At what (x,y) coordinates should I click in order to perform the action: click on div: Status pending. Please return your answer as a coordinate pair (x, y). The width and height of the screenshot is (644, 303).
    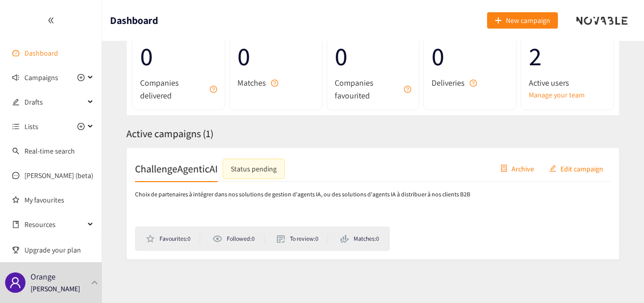
    Looking at the image, I should click on (254, 168).